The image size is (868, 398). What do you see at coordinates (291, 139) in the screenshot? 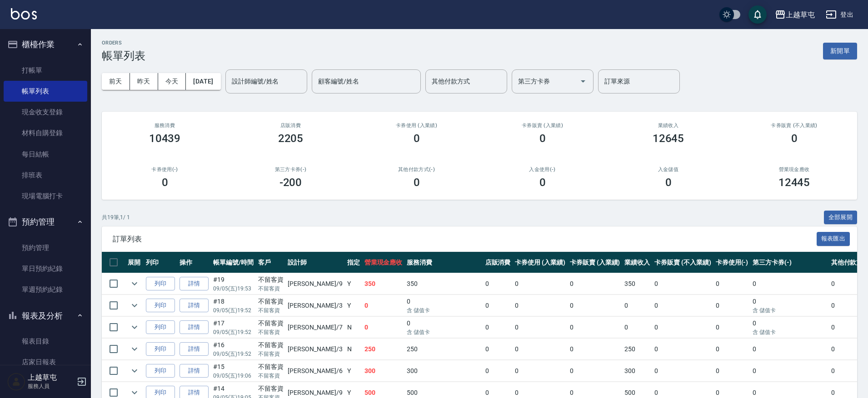
I see `h3: 2205` at bounding box center [291, 139].